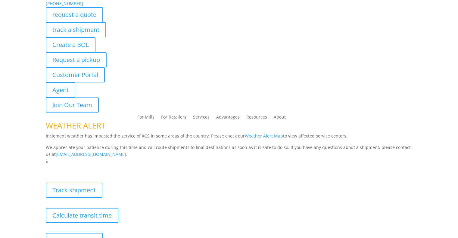  What do you see at coordinates (229, 162) in the screenshot?
I see `p: x` at bounding box center [229, 162].